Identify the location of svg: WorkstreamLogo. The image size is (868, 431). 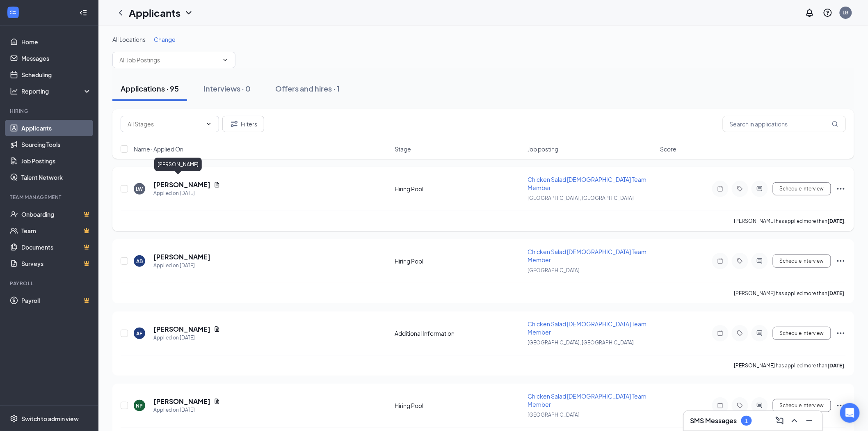
(13, 12).